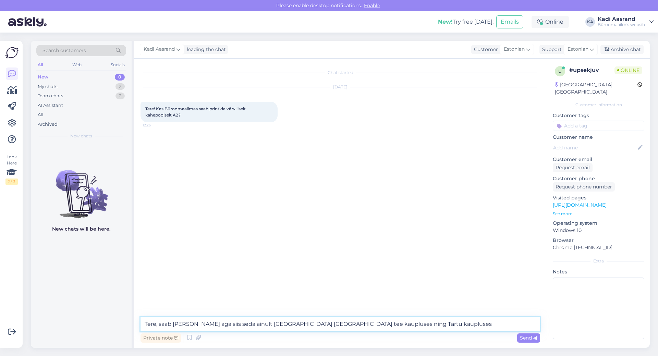 Image resolution: width=658 pixels, height=356 pixels. I want to click on div: leading the chat, so click(205, 49).